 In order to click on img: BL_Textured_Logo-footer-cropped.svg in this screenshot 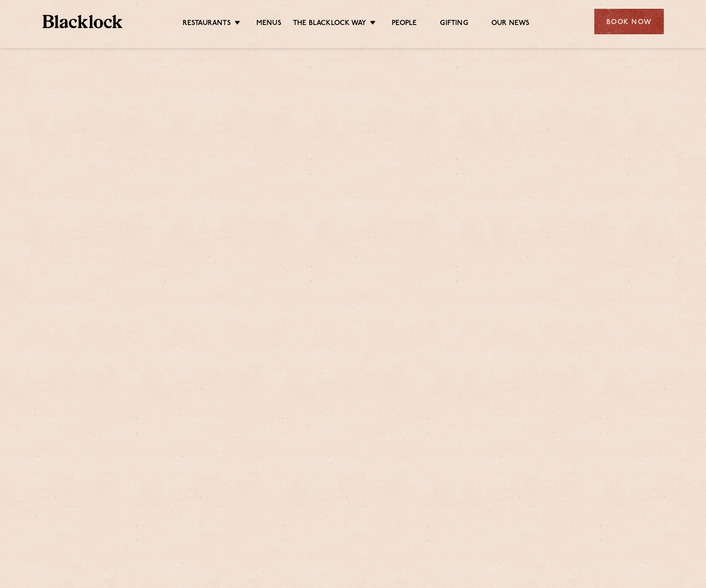, I will do `click(82, 21)`.